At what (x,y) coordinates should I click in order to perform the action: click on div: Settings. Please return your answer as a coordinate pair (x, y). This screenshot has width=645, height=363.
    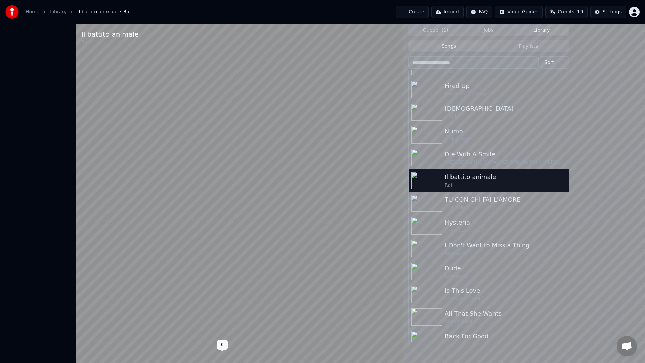
    Looking at the image, I should click on (612, 12).